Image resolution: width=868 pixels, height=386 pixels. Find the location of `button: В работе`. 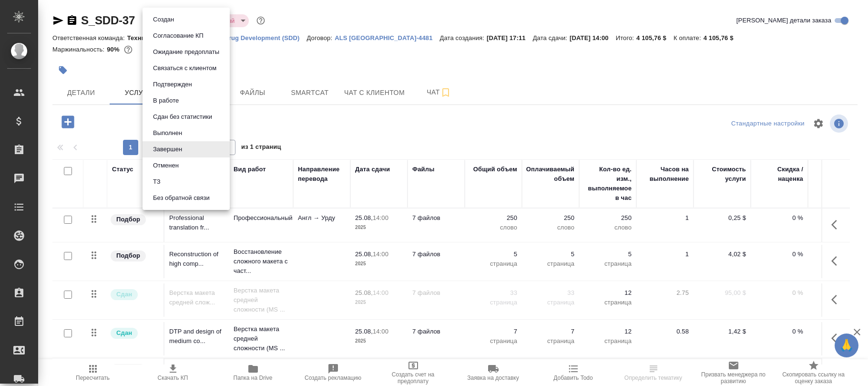

button: В работе is located at coordinates (166, 101).